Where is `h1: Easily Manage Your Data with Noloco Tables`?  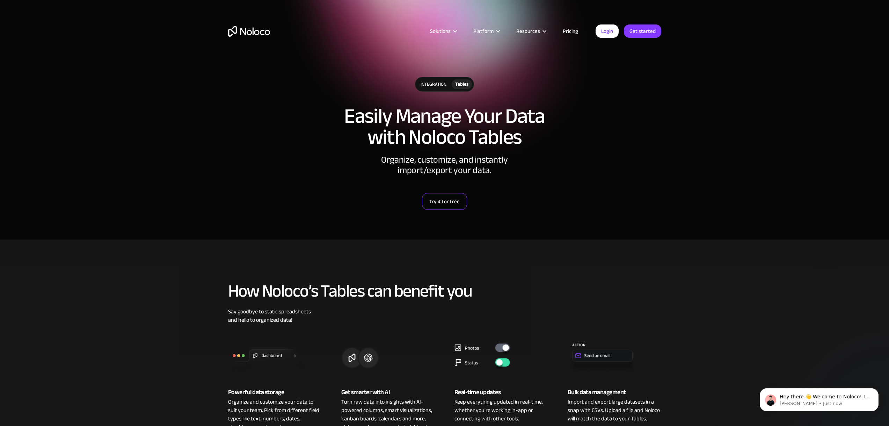 h1: Easily Manage Your Data with Noloco Tables is located at coordinates (445, 127).